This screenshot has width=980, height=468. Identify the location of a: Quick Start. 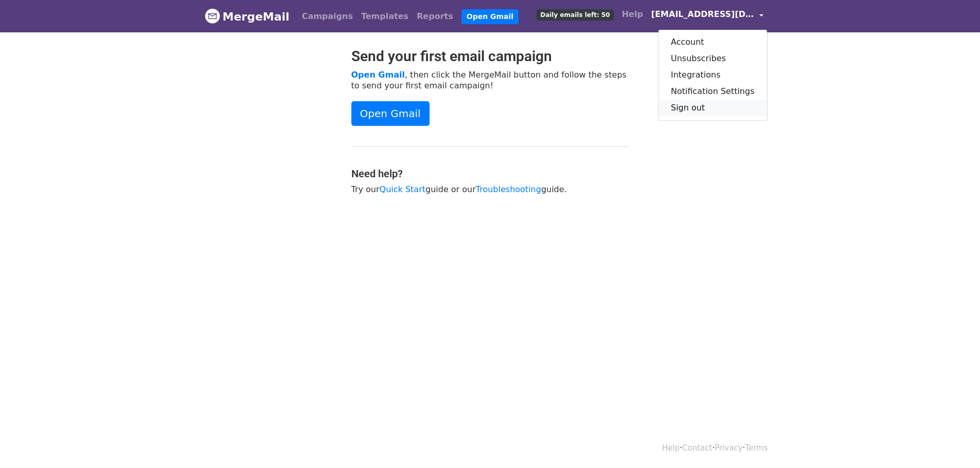
(403, 189).